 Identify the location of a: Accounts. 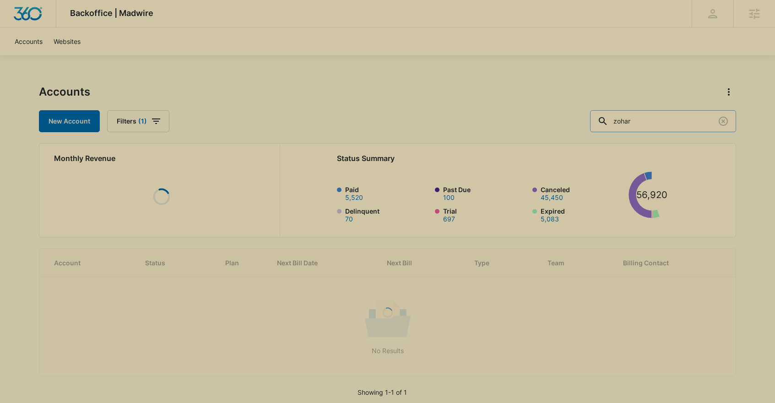
(28, 41).